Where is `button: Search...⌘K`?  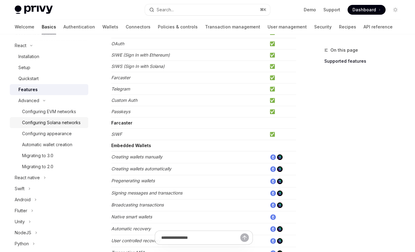
button: Search...⌘K is located at coordinates (207, 10).